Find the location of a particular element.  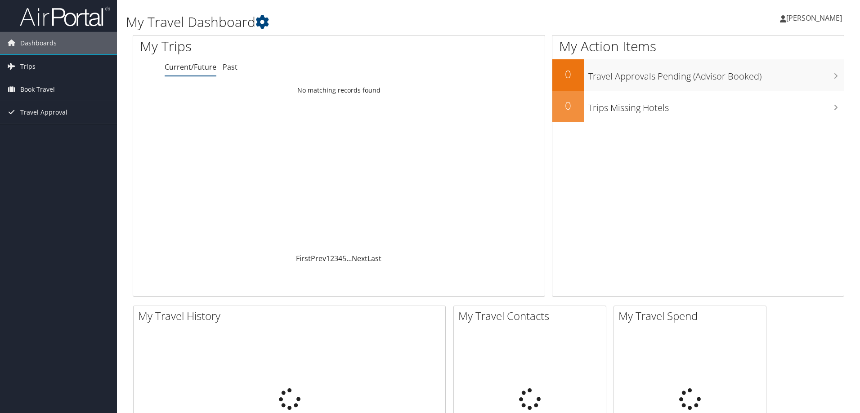

a: 0Trips Missing Hotels is located at coordinates (698, 107).